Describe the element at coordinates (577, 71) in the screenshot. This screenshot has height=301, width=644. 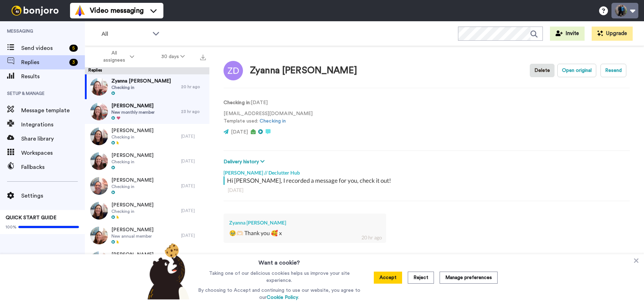
I see `button: Open original` at that location.